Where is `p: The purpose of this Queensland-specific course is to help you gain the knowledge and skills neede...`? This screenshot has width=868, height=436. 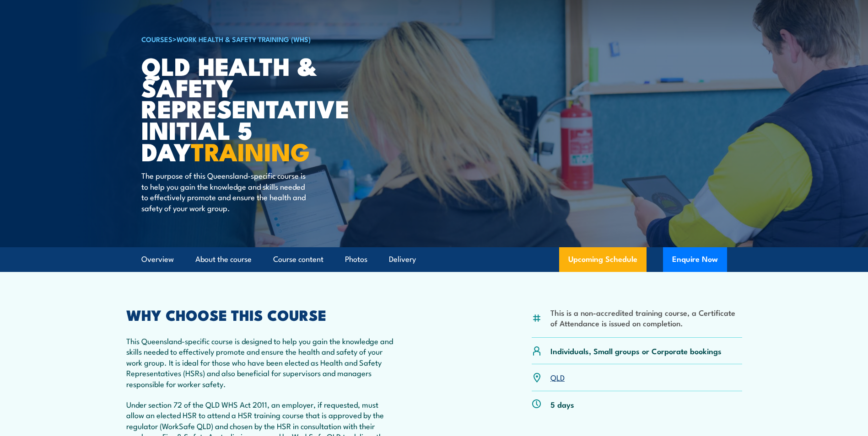
p: The purpose of this Queensland-specific course is to help you gain the knowledge and skills neede... is located at coordinates (225, 191).